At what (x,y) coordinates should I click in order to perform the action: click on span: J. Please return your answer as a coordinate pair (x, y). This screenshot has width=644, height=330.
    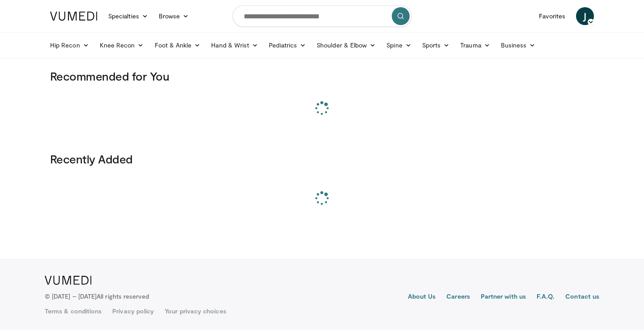
    Looking at the image, I should click on (585, 16).